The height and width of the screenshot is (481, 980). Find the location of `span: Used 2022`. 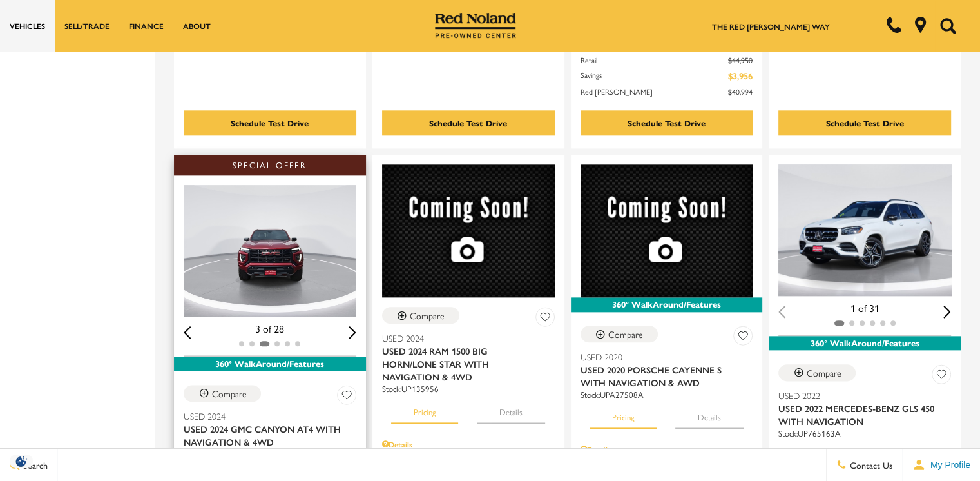

span: Used 2022 is located at coordinates (860, 395).